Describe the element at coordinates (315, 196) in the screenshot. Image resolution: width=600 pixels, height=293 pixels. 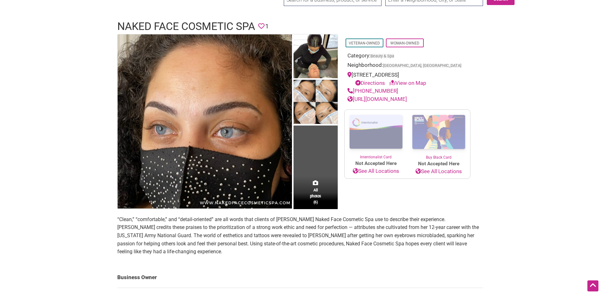
I see `span: All photos (6)` at that location.